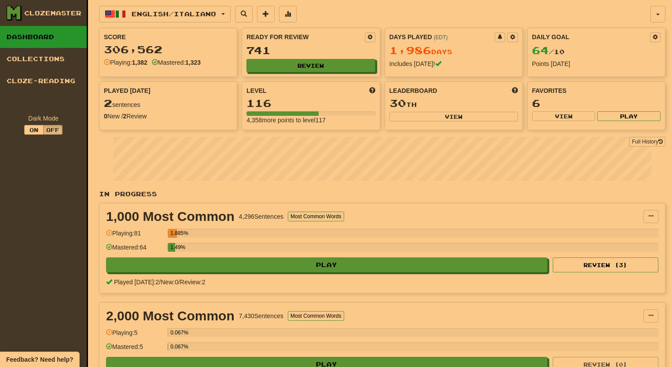  What do you see at coordinates (382, 194) in the screenshot?
I see `p: In Progress` at bounding box center [382, 194].